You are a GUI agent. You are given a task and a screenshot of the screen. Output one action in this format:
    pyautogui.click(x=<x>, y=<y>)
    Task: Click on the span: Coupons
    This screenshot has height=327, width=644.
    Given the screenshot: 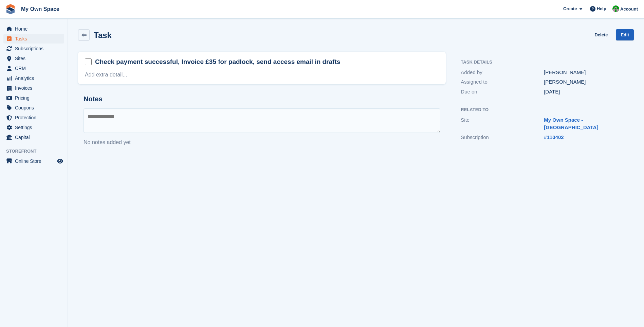 What is the action you would take?
    pyautogui.click(x=35, y=108)
    